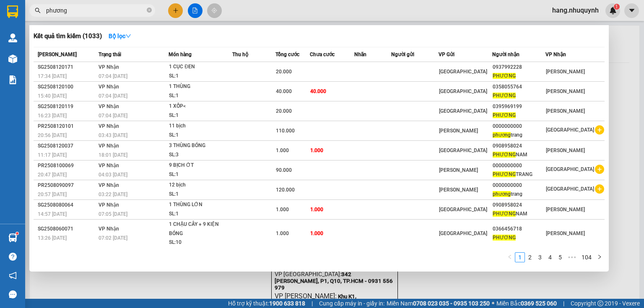  I want to click on strong: Bộ lọc, so click(120, 36).